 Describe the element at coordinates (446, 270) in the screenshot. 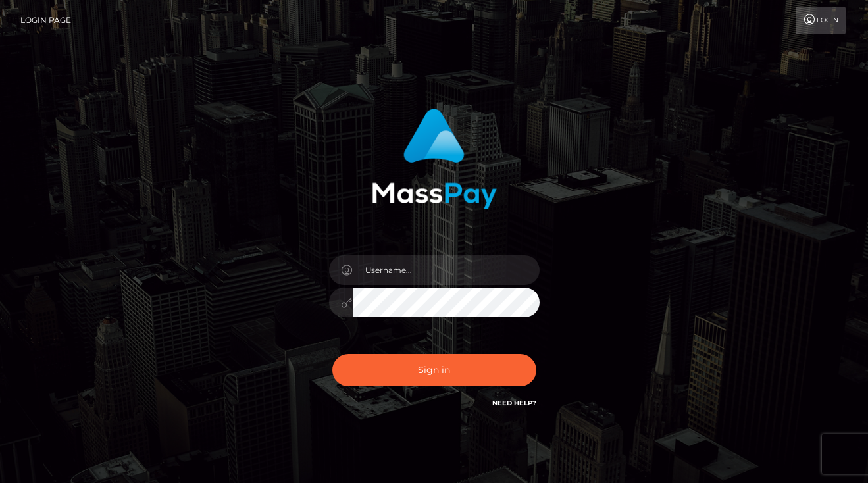

I see `input: Username...` at that location.